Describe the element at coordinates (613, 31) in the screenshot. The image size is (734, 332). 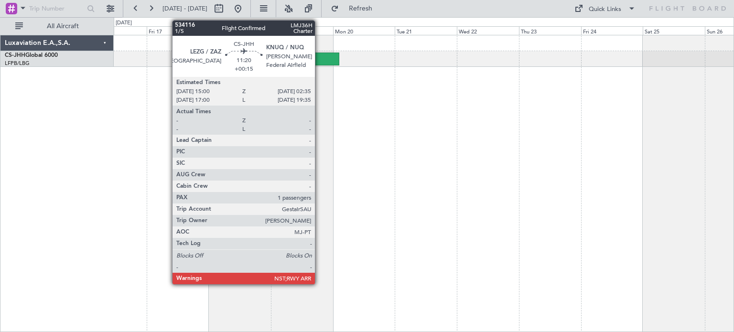
I see `div: Fri 24` at that location.